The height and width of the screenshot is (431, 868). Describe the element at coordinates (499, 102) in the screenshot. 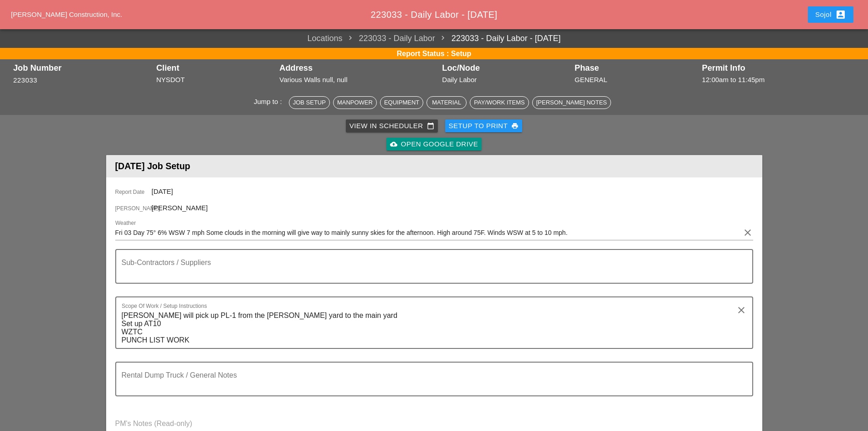

I see `button: Pay/Work Items` at that location.